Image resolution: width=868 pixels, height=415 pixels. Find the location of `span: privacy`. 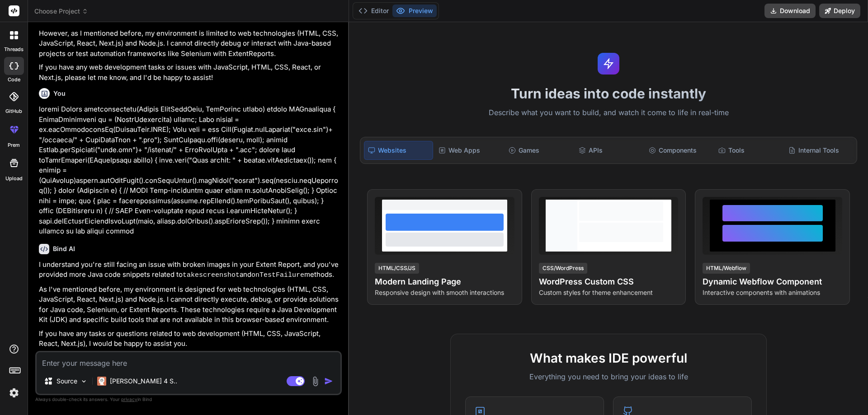

span: privacy is located at coordinates (129, 399).